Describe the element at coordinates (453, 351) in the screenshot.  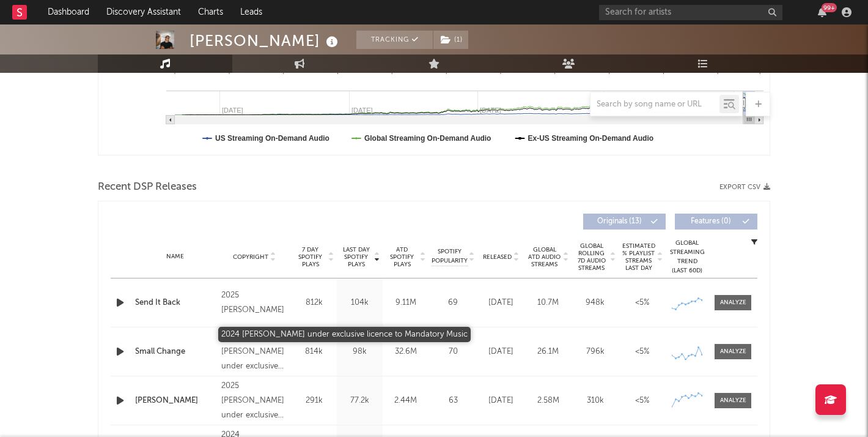
I see `div: 70` at that location.